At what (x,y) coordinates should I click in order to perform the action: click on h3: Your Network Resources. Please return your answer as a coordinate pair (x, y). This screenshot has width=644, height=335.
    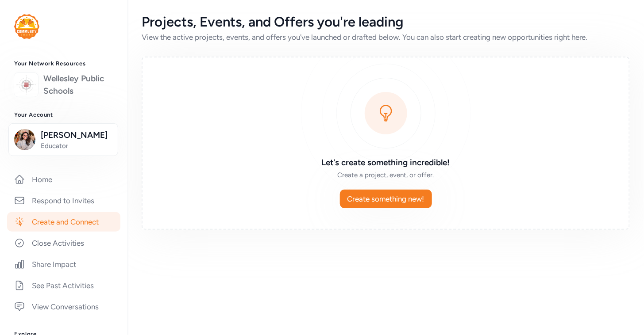
    Looking at the image, I should click on (64, 64).